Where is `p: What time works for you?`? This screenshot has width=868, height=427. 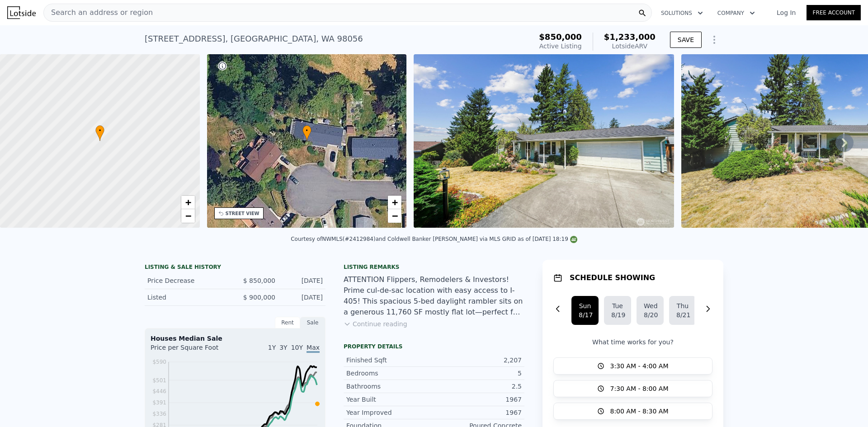 p: What time works for you? is located at coordinates (633, 342).